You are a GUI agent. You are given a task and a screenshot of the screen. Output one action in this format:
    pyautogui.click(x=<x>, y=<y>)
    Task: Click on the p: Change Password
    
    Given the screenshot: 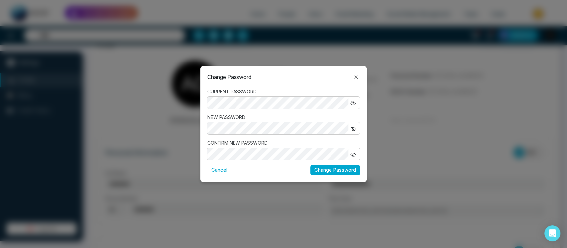 What is the action you would take?
    pyautogui.click(x=229, y=77)
    